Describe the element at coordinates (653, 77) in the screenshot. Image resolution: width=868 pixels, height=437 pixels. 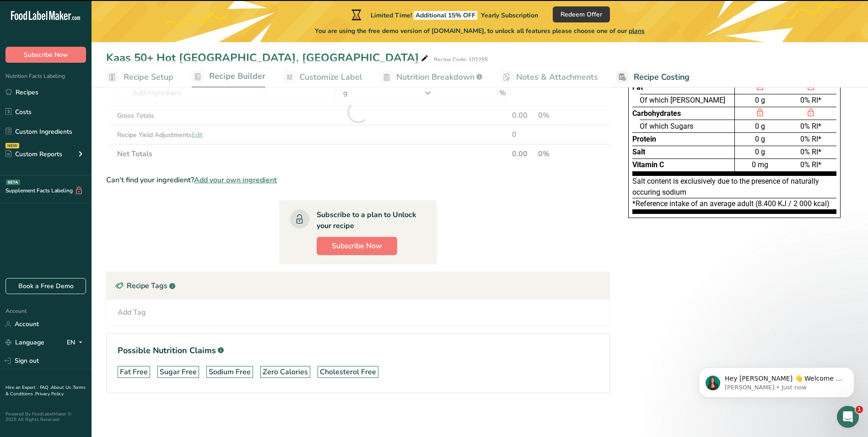
I see `a: Recipe Costing` at that location.